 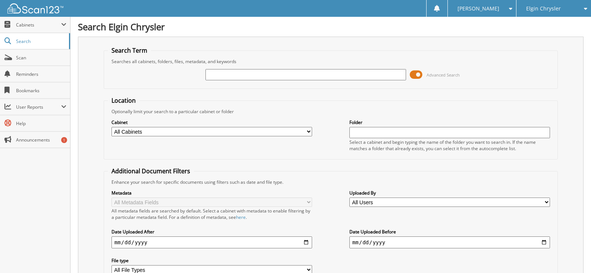 I want to click on legend: Search Term, so click(x=129, y=50).